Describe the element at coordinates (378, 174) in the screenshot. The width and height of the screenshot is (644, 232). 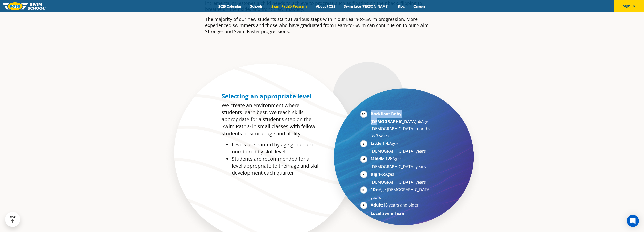
I see `strong: Big 1-6:` at that location.